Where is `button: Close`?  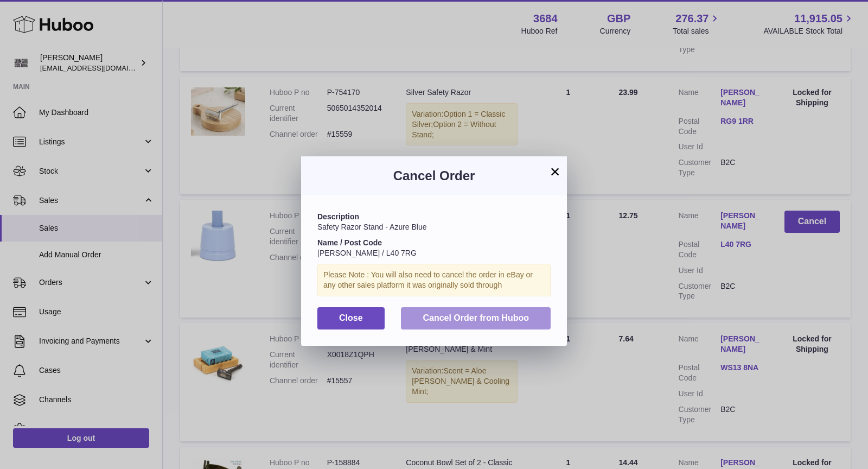
button: Close is located at coordinates (351, 318).